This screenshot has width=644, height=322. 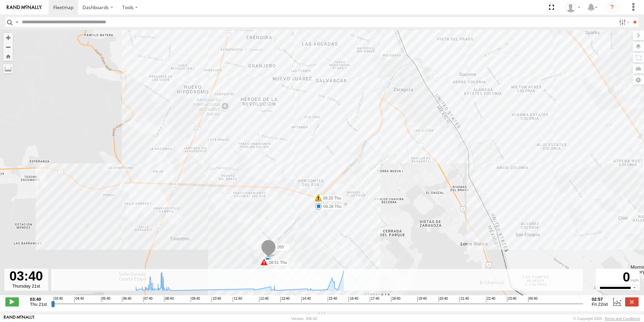 I want to click on span: 16:40, so click(x=353, y=299).